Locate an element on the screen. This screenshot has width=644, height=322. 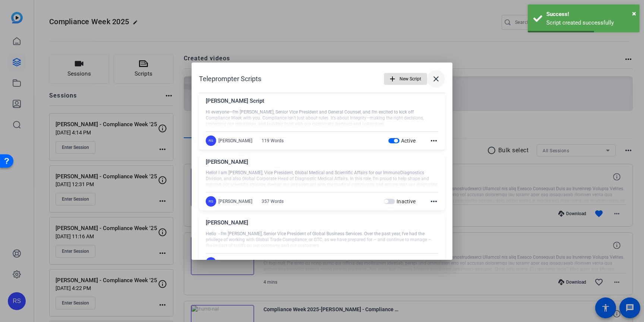
div: 357 Words is located at coordinates (272, 202).